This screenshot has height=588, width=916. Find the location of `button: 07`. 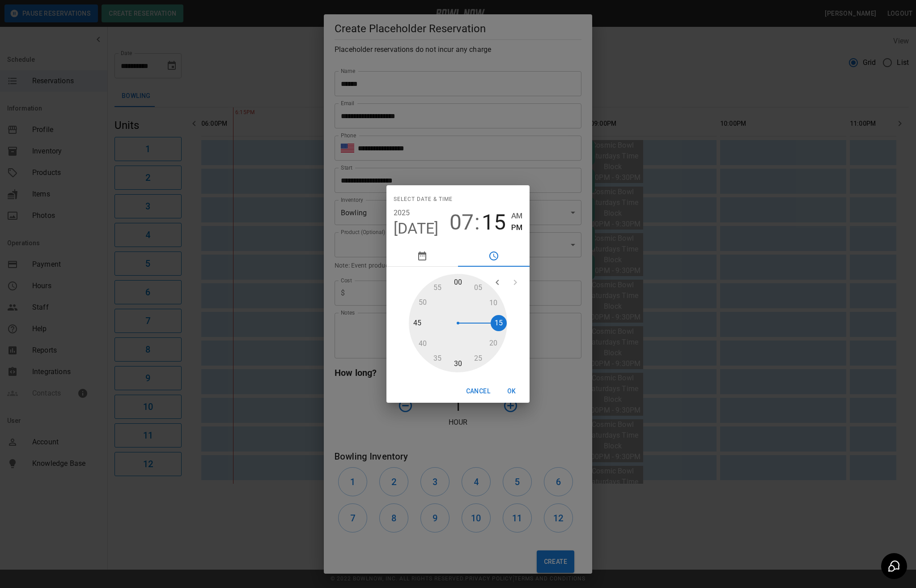

button: 07 is located at coordinates (462, 222).